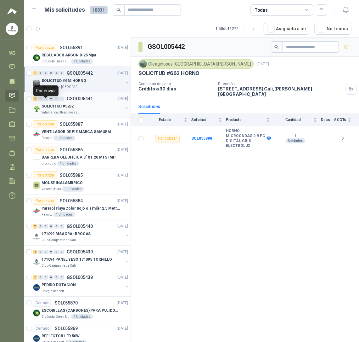 The height and width of the screenshot is (342, 359). I want to click on b: SOL055890, so click(202, 138).